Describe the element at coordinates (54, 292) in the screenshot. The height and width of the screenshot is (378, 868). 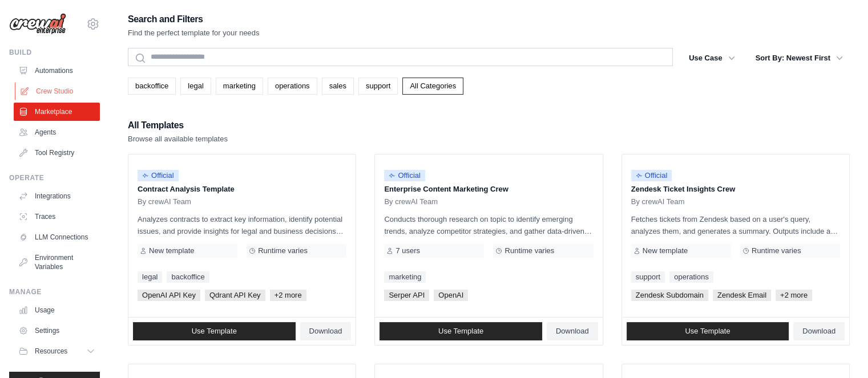
I see `div: Manage` at that location.